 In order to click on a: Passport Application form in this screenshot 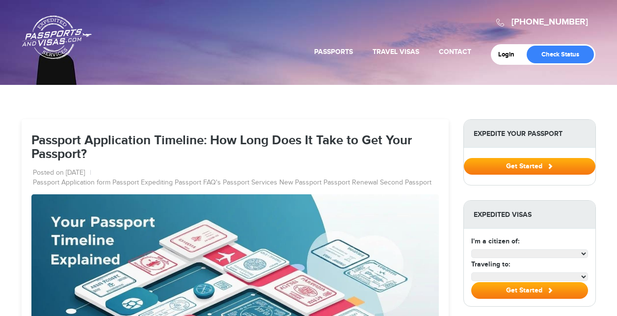, I will do `click(72, 183)`.